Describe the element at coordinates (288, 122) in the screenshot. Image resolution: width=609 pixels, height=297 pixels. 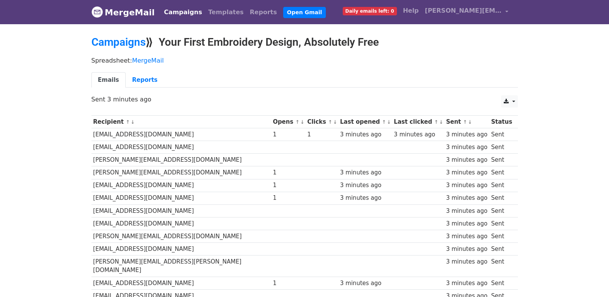
I see `th: Opens` at that location.